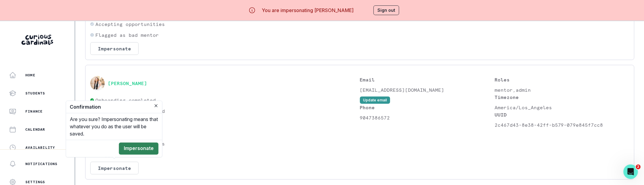 Image resolution: width=644 pixels, height=185 pixels. What do you see at coordinates (130, 24) in the screenshot?
I see `p: Accepting opportunities` at bounding box center [130, 24].